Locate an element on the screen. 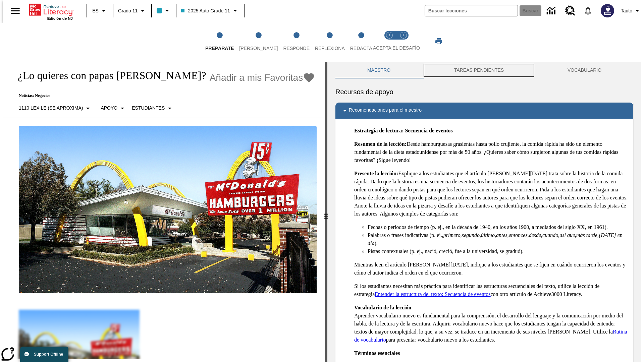 This screenshot has height=362, width=644. div: Portada is located at coordinates (51, 12).